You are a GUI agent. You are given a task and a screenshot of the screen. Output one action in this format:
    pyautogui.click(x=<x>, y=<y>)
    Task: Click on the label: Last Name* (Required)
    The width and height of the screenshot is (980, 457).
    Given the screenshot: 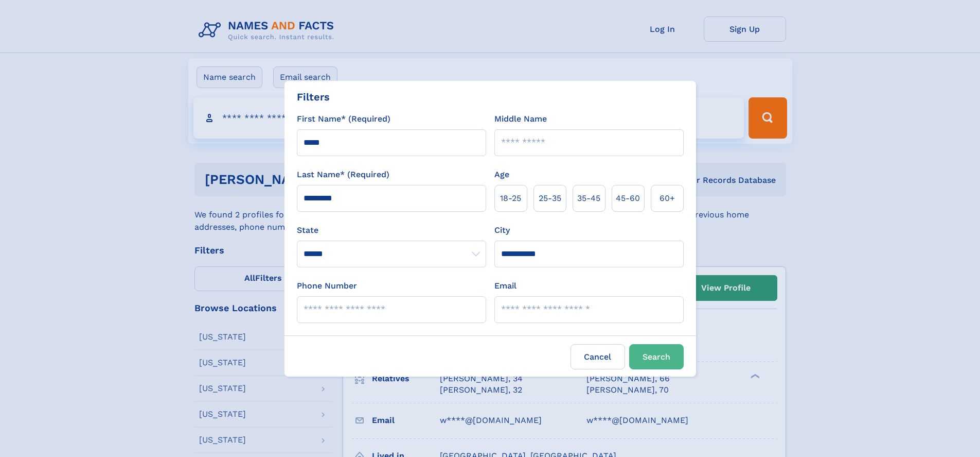 What is the action you would take?
    pyautogui.click(x=343, y=174)
    